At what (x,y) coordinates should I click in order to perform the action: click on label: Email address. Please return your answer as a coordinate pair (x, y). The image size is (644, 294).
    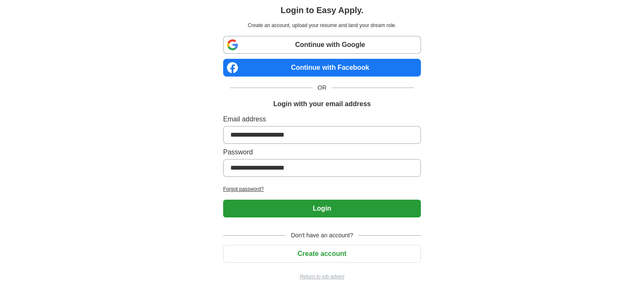
    Looking at the image, I should click on (322, 119).